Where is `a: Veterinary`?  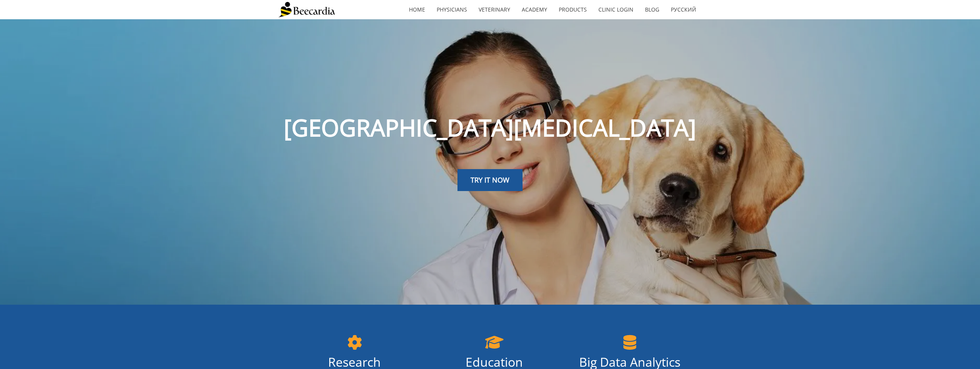
a: Veterinary is located at coordinates (494, 10).